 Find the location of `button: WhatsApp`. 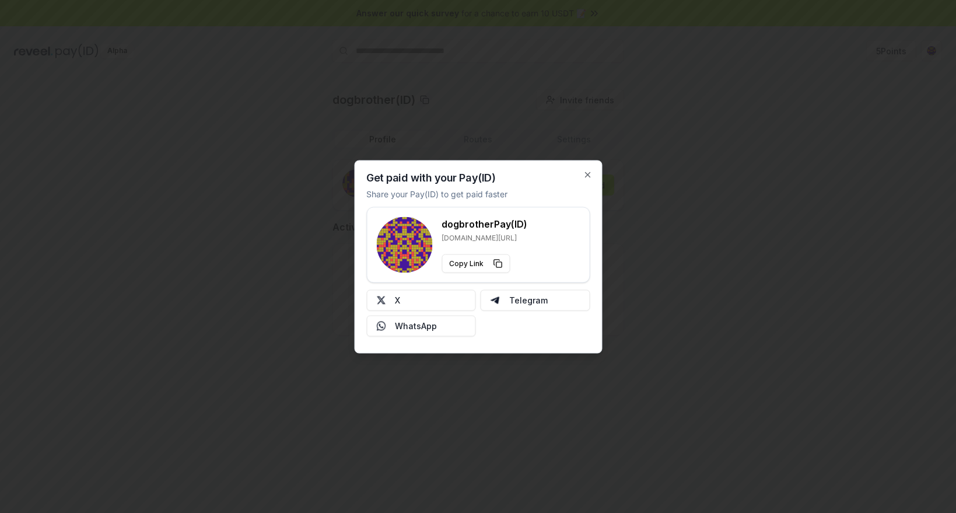

button: WhatsApp is located at coordinates (421, 325).